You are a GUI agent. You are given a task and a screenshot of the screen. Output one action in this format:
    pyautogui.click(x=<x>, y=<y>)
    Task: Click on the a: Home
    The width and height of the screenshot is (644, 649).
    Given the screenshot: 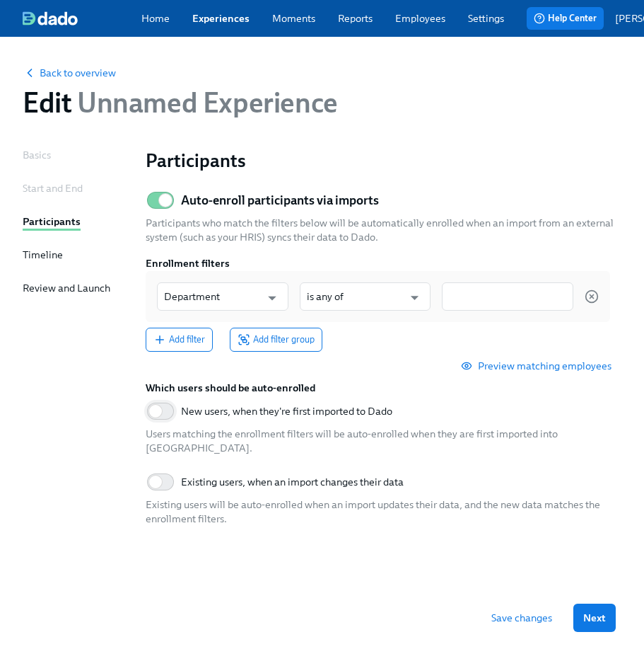 What is the action you would take?
    pyautogui.click(x=156, y=19)
    